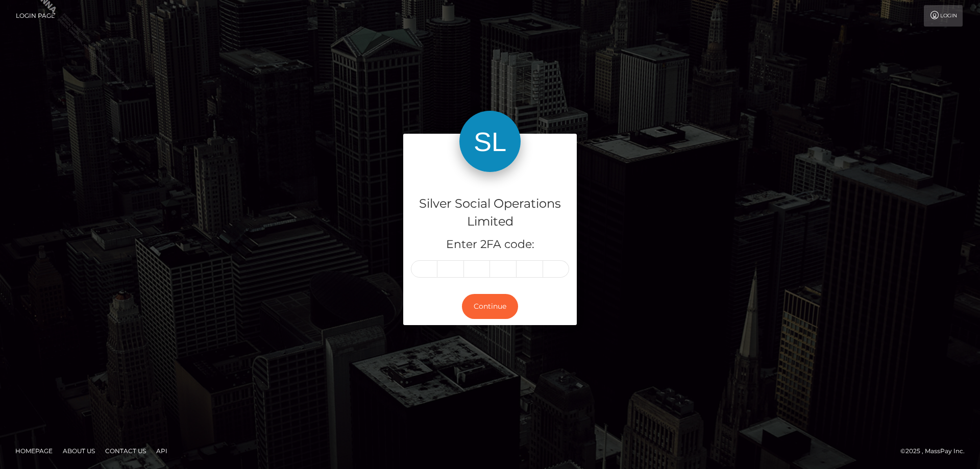  I want to click on button: Continue, so click(490, 306).